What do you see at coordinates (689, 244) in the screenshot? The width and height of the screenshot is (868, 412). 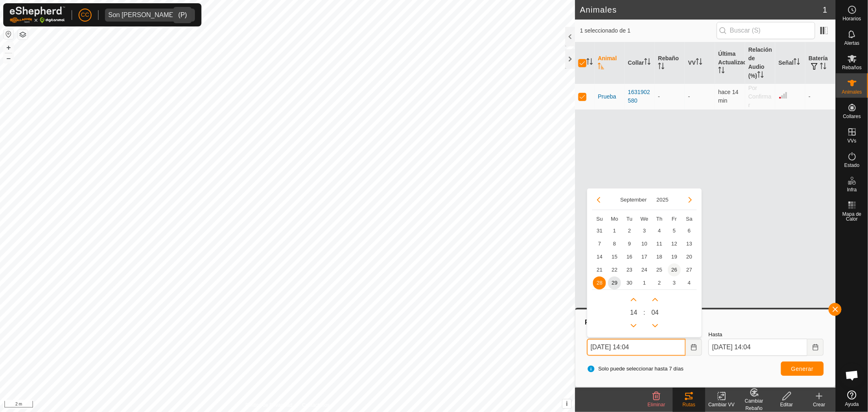 I see `td: 13` at bounding box center [689, 244].